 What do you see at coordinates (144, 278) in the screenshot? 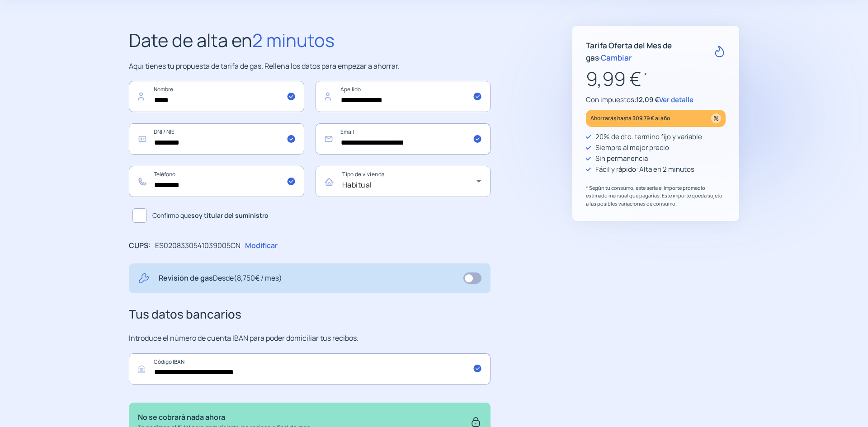
I see `img: tool.svg` at bounding box center [144, 278].